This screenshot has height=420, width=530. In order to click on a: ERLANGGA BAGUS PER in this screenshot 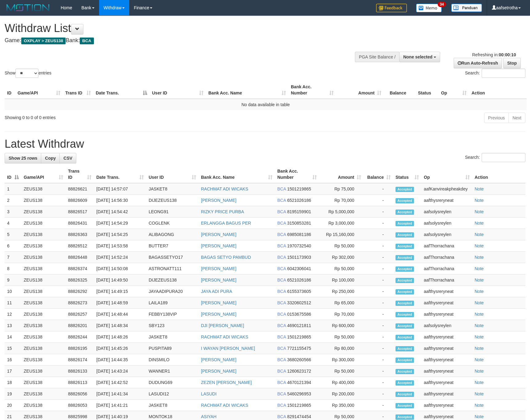, I will do `click(226, 223)`.